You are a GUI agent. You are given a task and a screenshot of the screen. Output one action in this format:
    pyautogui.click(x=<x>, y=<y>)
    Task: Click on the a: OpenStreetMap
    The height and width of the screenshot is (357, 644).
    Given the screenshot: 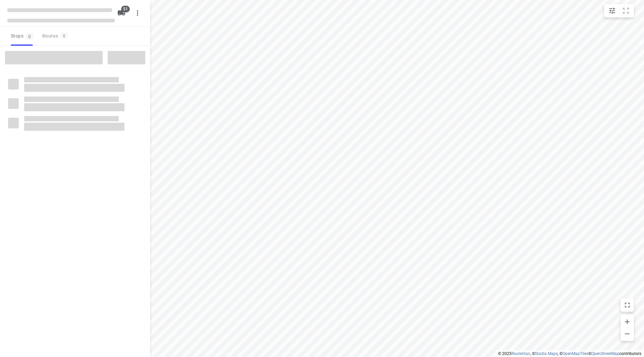 What is the action you would take?
    pyautogui.click(x=605, y=354)
    